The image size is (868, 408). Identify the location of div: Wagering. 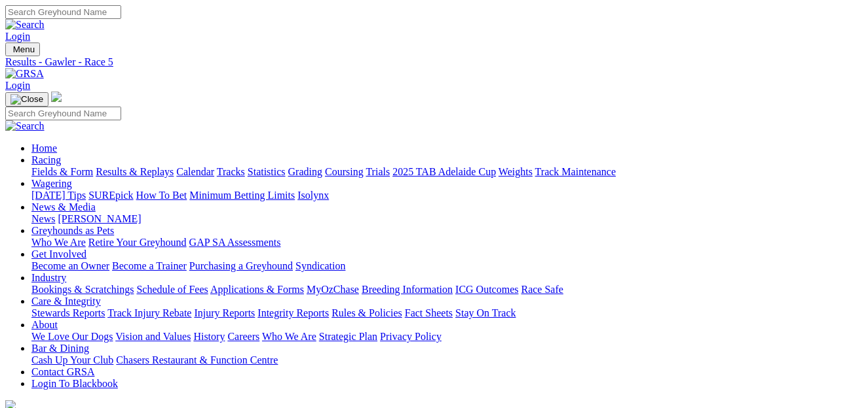
(447, 195).